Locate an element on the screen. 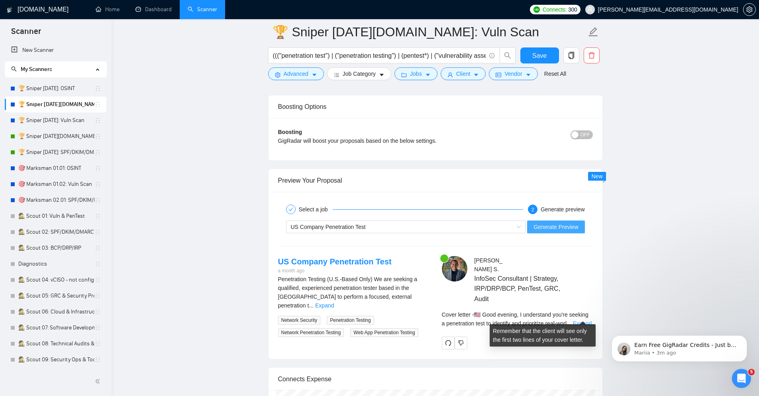  button: search is located at coordinates (507, 55).